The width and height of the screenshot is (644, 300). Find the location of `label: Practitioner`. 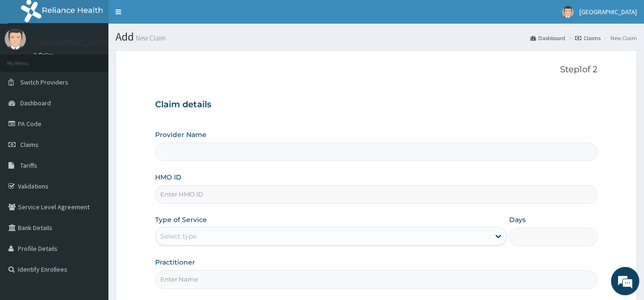

label: Practitioner is located at coordinates (175, 262).